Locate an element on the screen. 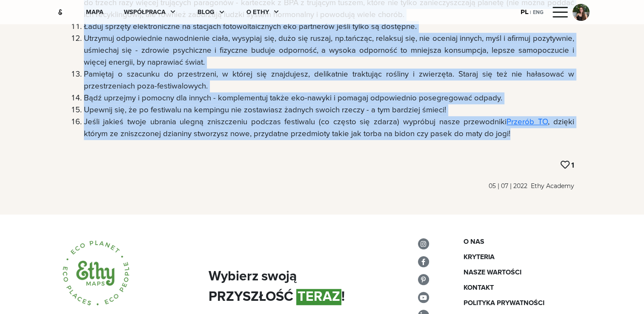 The width and height of the screenshot is (644, 314). span: PRZYSZŁOŚĆ is located at coordinates (251, 297).